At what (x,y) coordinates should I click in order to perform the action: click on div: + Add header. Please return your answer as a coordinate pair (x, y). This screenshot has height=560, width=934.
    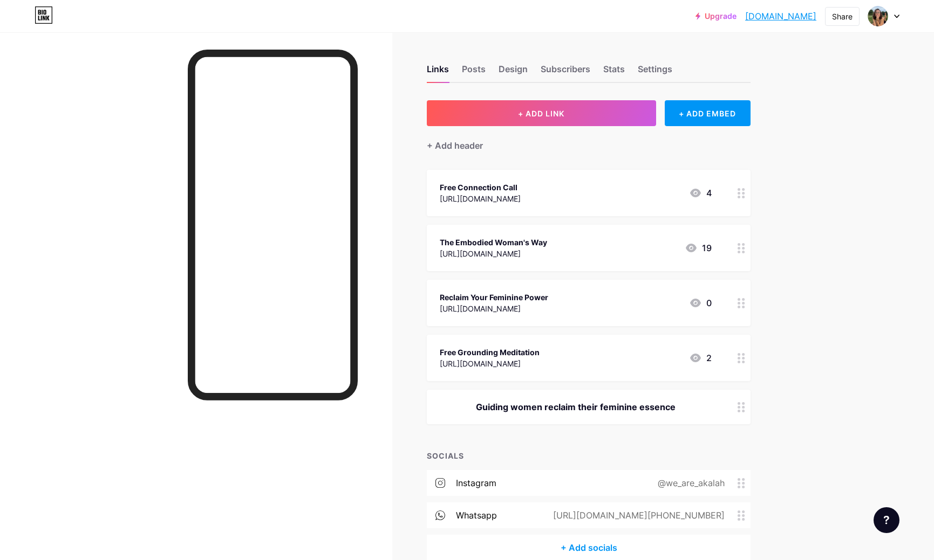
    Looking at the image, I should click on (455, 146).